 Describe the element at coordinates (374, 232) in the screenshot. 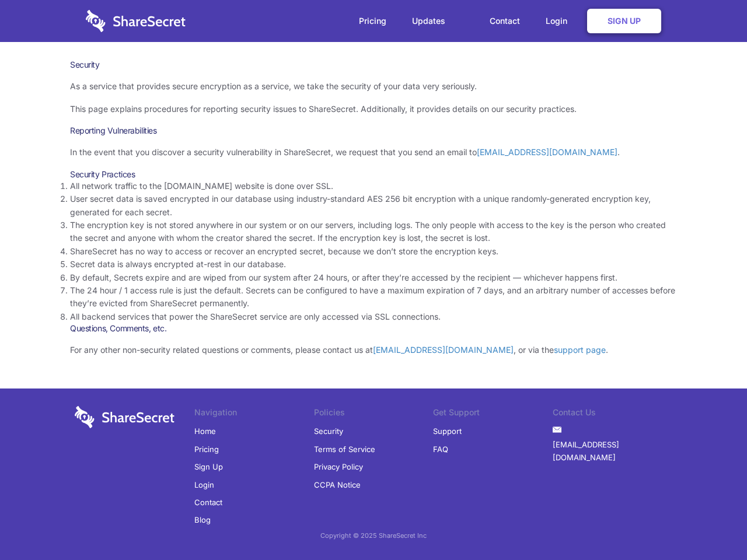

I see `li: The encryption key is not stored anywhere in our system or on our servers, including logs. The on...` at that location.